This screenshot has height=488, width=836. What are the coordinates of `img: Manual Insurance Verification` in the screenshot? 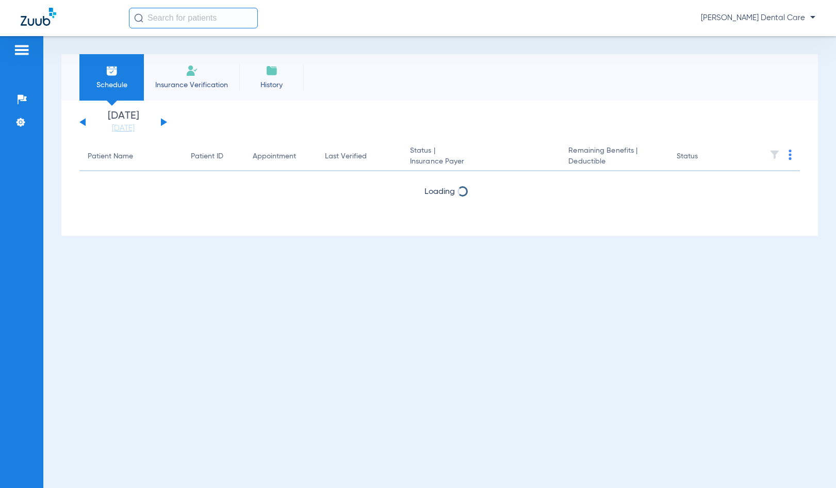 It's located at (192, 71).